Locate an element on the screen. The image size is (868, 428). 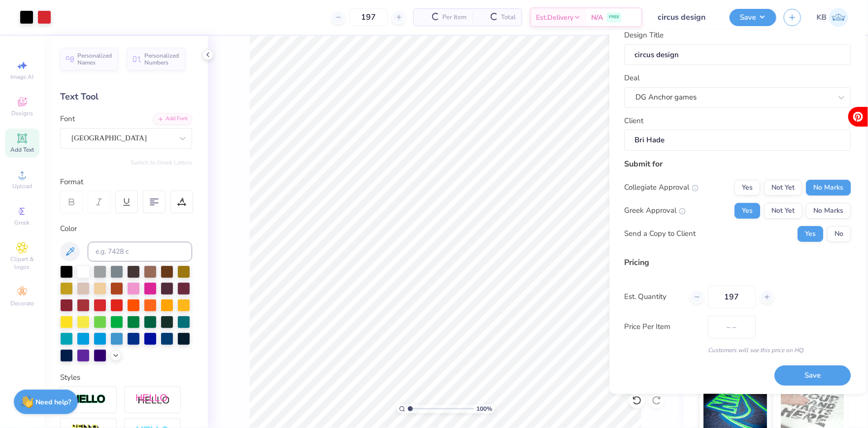
div: Add Font is located at coordinates (172, 119).